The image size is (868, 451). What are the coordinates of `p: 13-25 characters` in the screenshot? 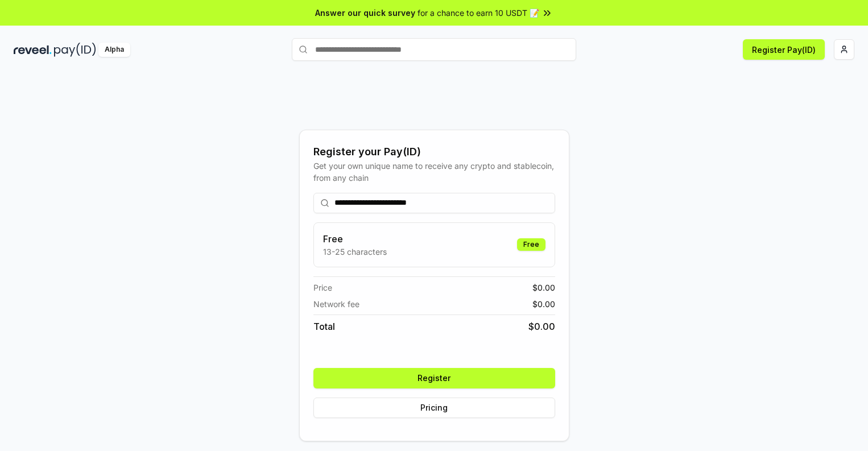 It's located at (355, 251).